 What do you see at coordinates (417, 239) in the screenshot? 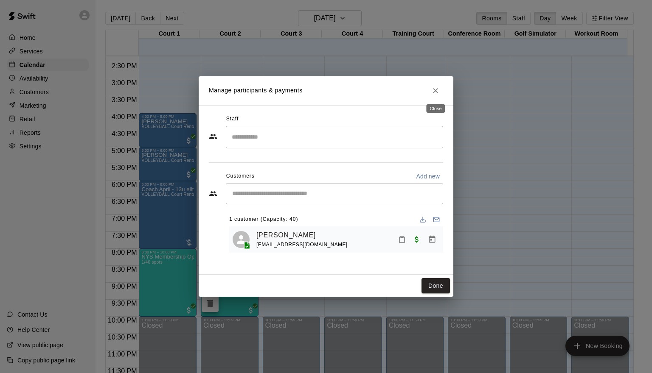
I see `span: Paid with Card` at bounding box center [417, 239].